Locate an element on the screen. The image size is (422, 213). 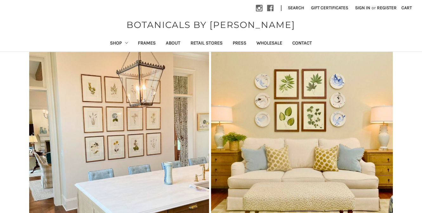
span: or is located at coordinates (374, 8).